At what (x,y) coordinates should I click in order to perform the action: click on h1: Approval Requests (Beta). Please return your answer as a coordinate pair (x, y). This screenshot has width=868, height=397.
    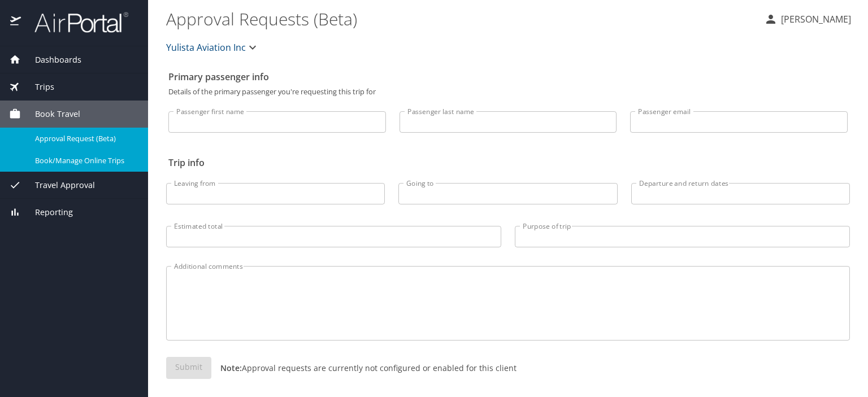
    Looking at the image, I should click on (461, 19).